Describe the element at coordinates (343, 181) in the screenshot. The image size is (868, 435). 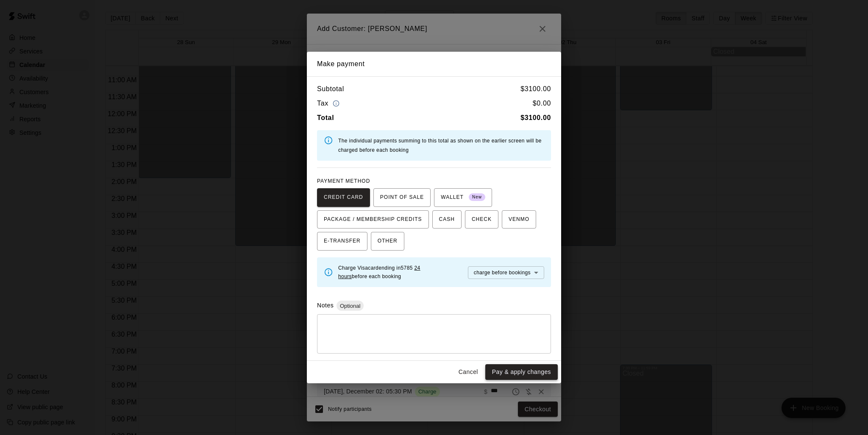
I see `span: PAYMENT METHOD` at that location.